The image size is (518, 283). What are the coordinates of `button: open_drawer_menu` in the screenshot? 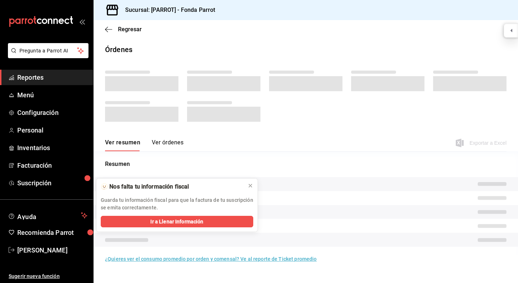 It's located at (82, 22).